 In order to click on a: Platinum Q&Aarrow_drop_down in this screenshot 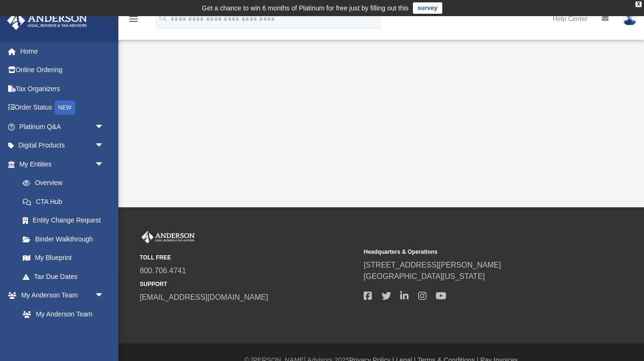, I will do `click(63, 127)`.